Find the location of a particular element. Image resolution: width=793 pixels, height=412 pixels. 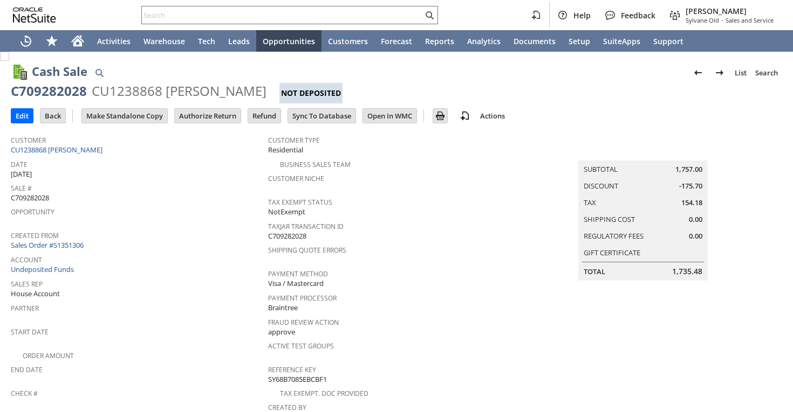

a: Gift Certificate is located at coordinates (611, 253).